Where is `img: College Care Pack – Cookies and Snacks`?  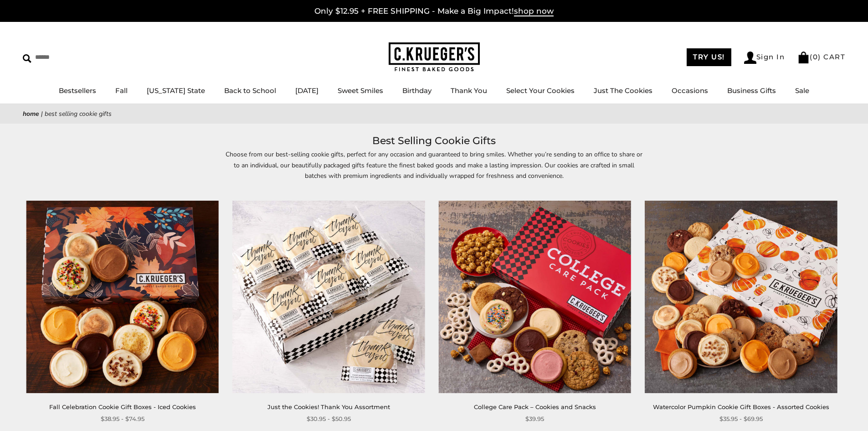
img: College Care Pack – Cookies and Snacks is located at coordinates (535, 297).